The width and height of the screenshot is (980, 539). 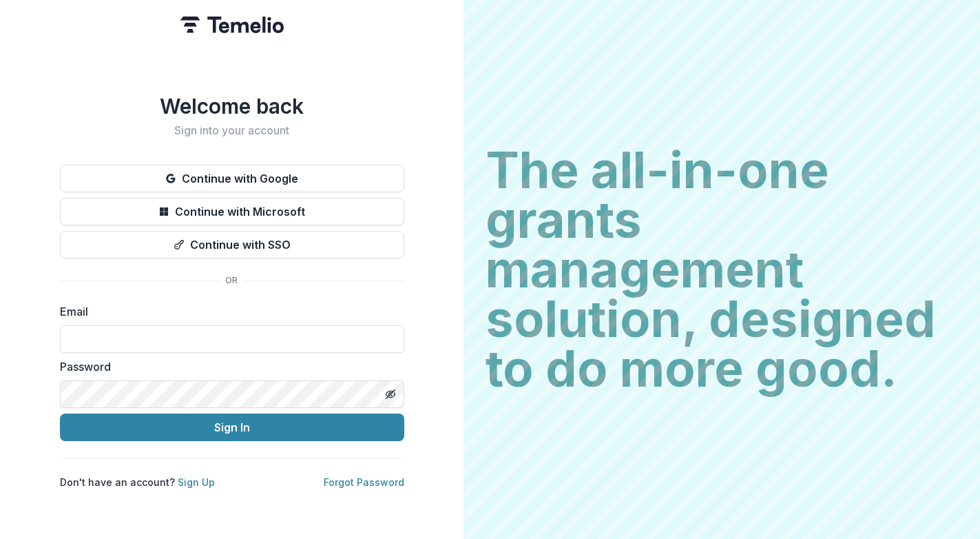 What do you see at coordinates (137, 481) in the screenshot?
I see `p: Don't have an account?` at bounding box center [137, 481].